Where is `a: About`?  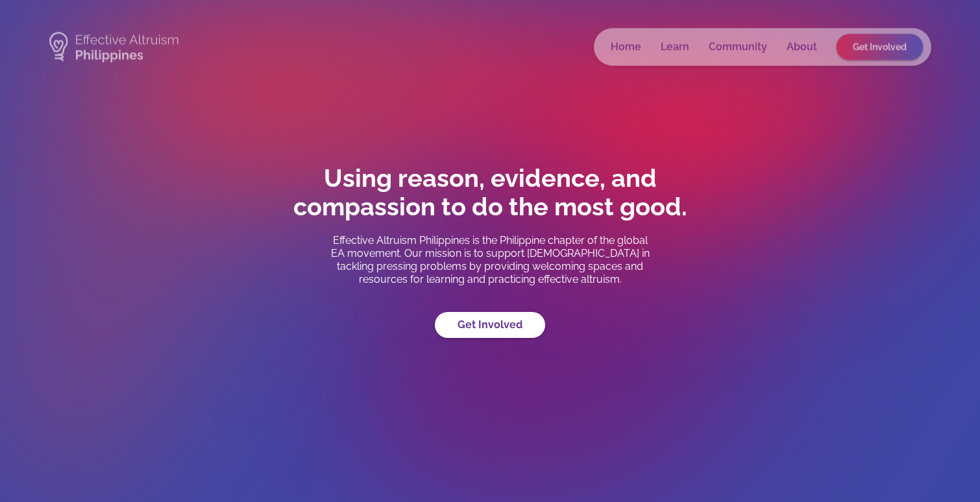 a: About is located at coordinates (802, 47).